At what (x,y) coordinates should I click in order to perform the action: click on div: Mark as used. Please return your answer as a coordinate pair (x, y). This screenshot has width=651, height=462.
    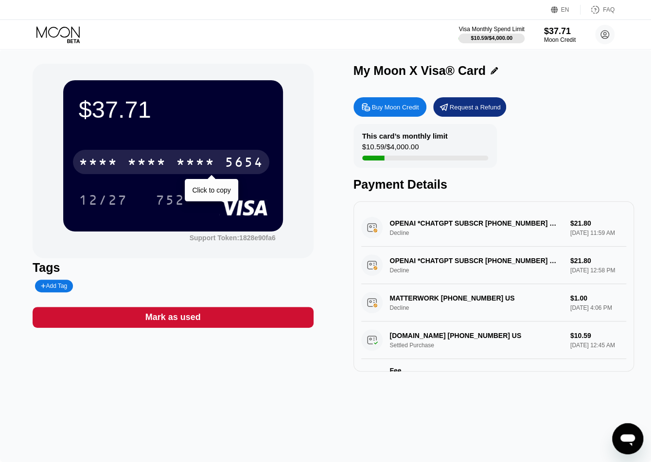
    Looking at the image, I should click on (173, 317).